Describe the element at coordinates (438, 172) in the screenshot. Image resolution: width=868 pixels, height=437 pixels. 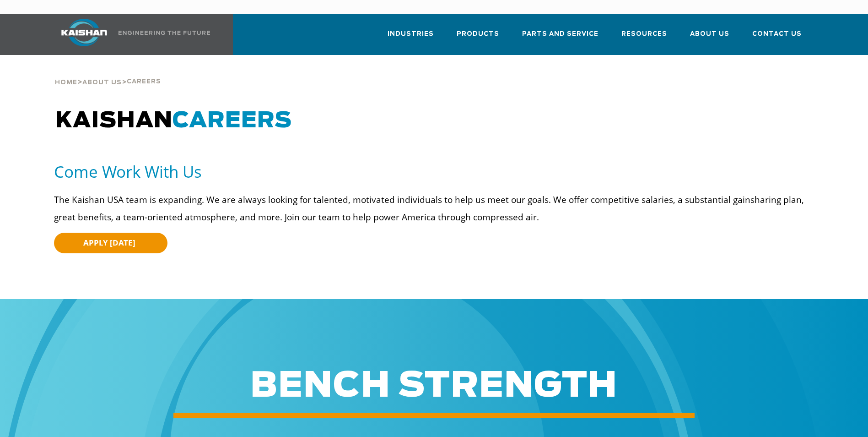
I see `h5: Come Work With Us` at that location.